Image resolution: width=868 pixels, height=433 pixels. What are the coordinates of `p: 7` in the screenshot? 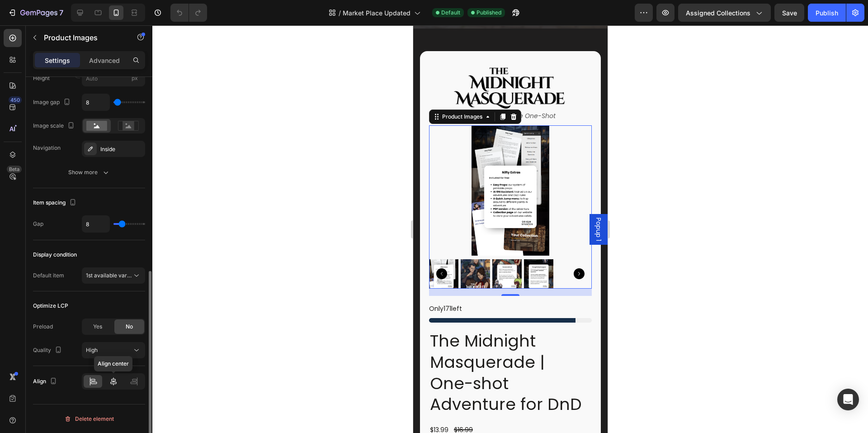 It's located at (61, 13).